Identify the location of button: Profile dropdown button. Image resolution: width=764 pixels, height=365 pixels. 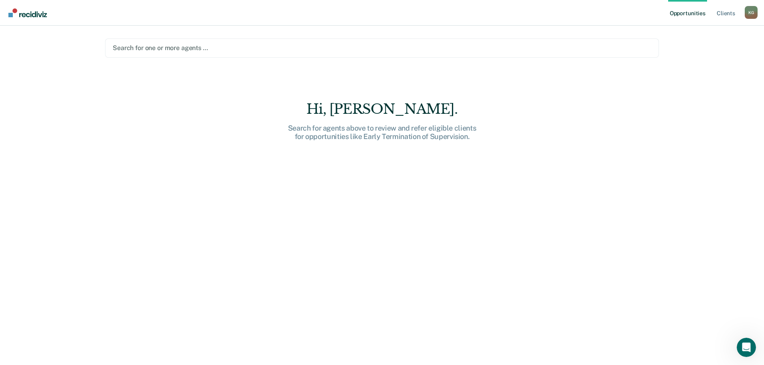
(751, 12).